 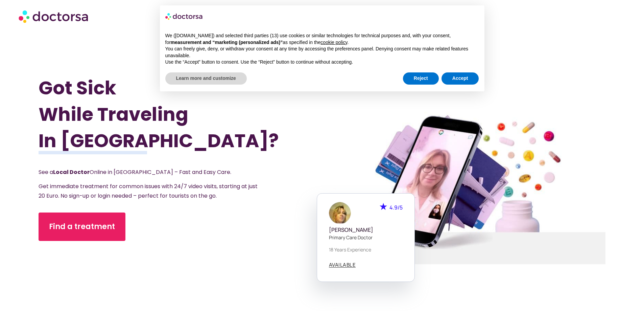 What do you see at coordinates (460, 79) in the screenshot?
I see `button: Accept` at bounding box center [460, 79].